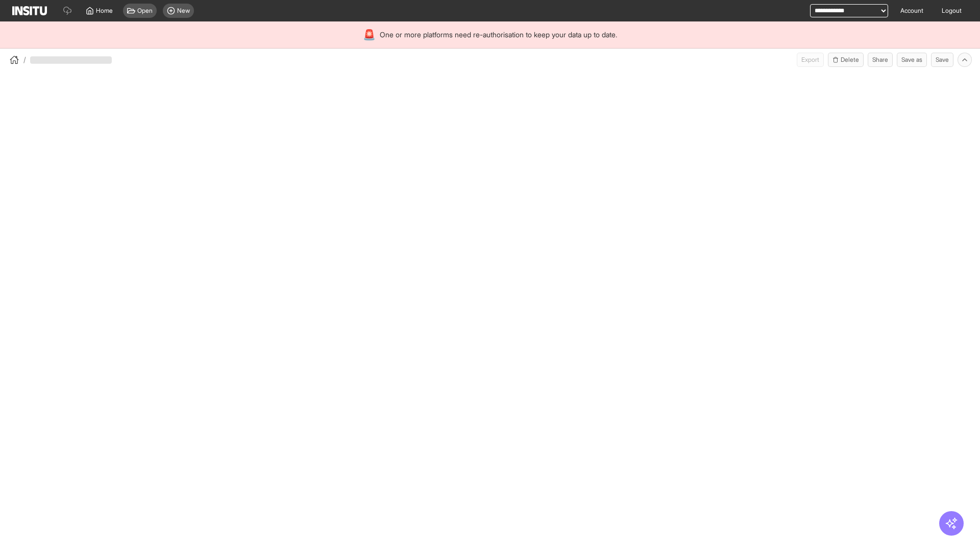 Image resolution: width=980 pixels, height=552 pixels. I want to click on span: One or more platforms need re-authorisation to keep your data up to date., so click(499, 34).